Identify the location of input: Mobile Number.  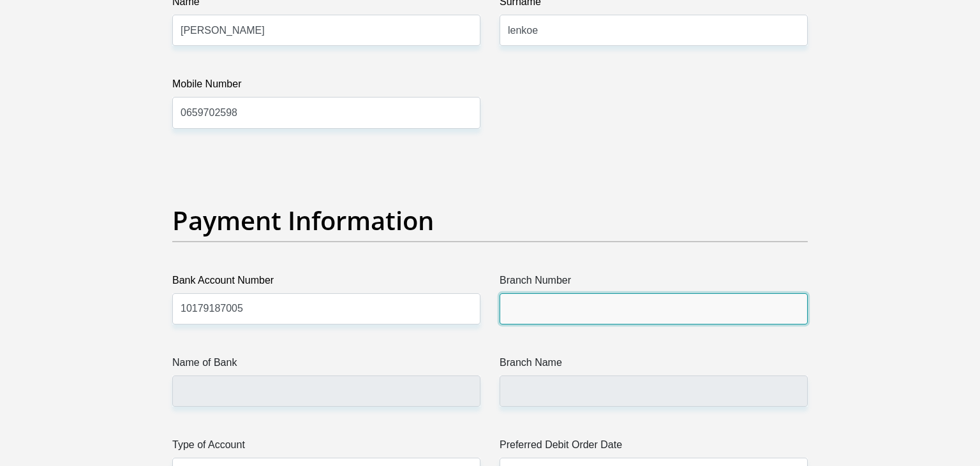
(326, 112).